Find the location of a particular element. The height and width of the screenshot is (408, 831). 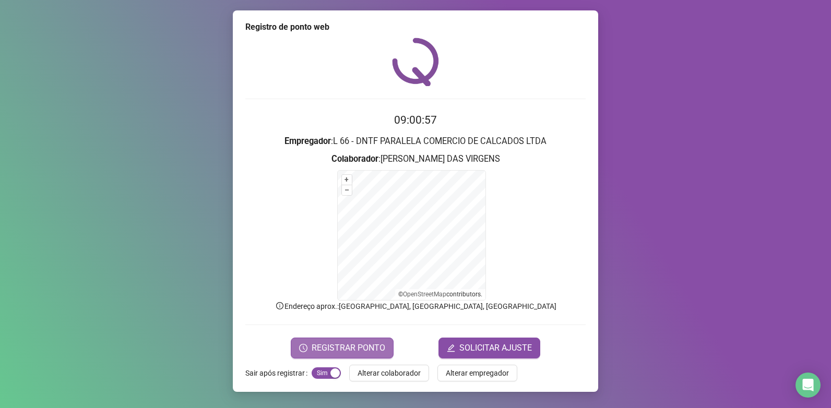

strong: Empregador is located at coordinates (308, 141).